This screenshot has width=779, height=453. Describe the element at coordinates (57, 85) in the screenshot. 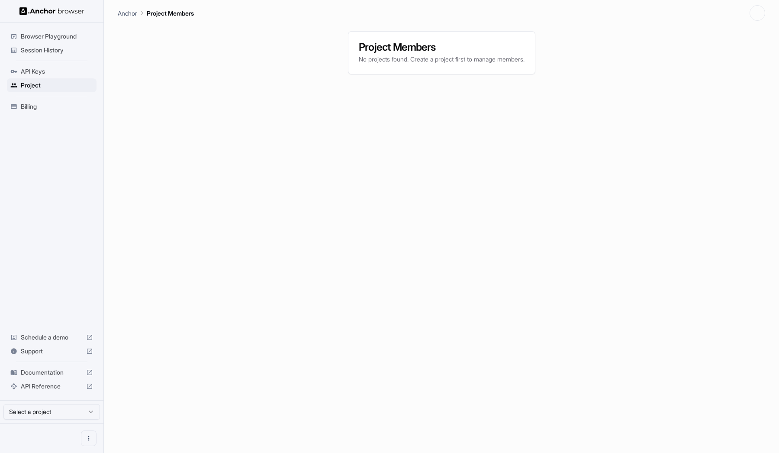

I see `span: Project` at that location.